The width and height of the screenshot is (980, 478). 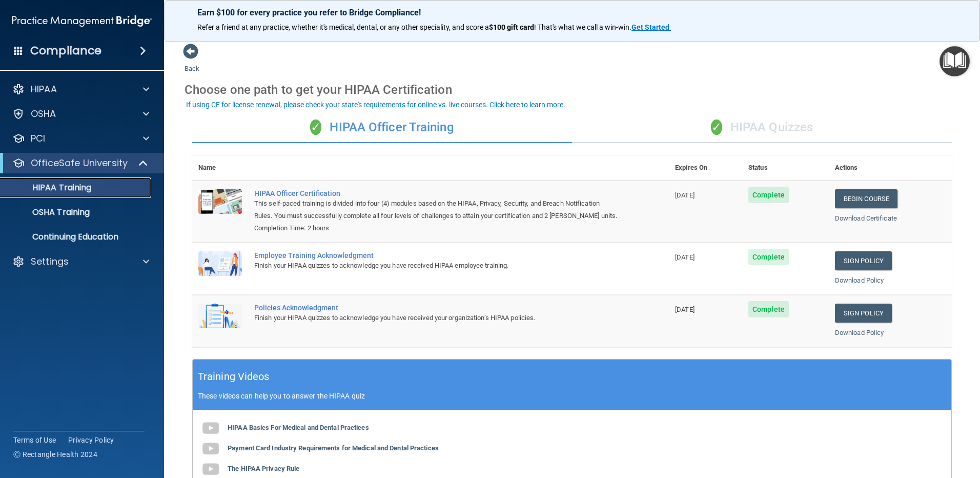 I want to click on div: Policies Acknowledgment, so click(x=436, y=308).